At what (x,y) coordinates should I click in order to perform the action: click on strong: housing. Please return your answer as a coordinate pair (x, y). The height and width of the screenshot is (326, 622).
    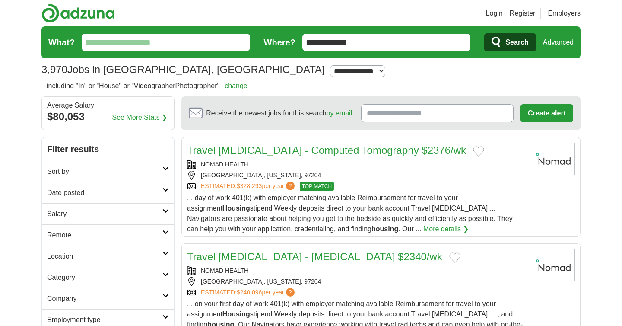
    Looking at the image, I should click on (385, 229).